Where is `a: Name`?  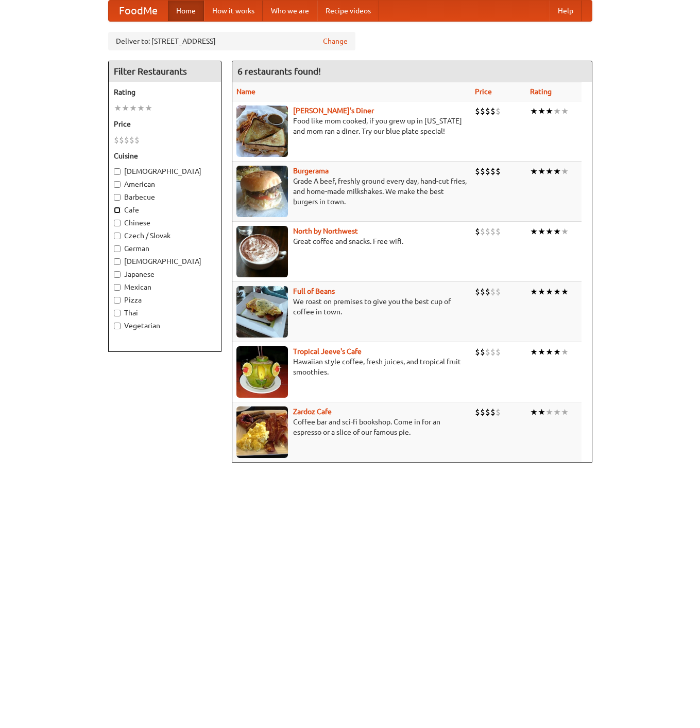
a: Name is located at coordinates (246, 92).